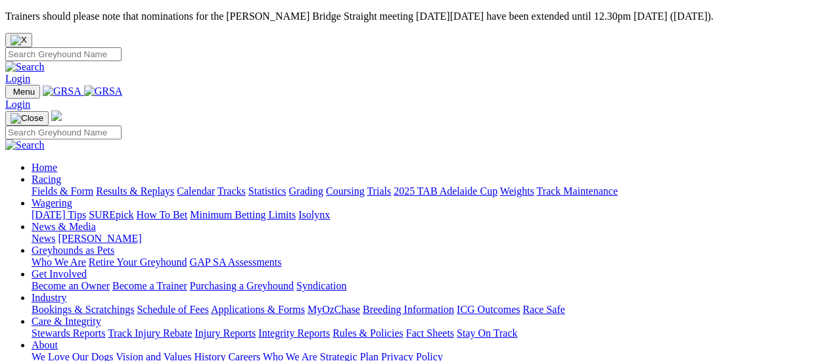 The image size is (826, 361). Describe the element at coordinates (231, 191) in the screenshot. I see `a: Tracks` at that location.